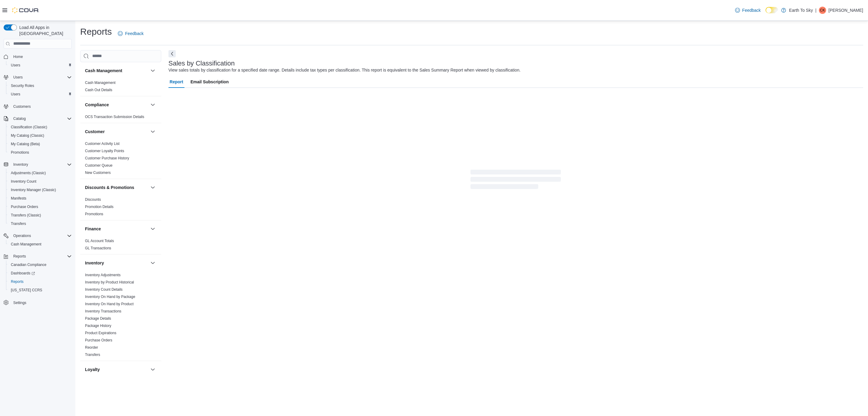 The width and height of the screenshot is (868, 416). Describe the element at coordinates (103, 275) in the screenshot. I see `span: Inventory Adjustments` at that location.